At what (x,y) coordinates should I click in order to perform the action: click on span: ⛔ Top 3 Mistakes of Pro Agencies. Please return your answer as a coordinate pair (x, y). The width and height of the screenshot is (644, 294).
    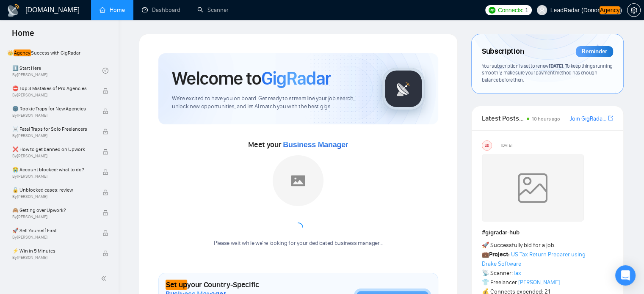
    Looking at the image, I should click on (53, 88).